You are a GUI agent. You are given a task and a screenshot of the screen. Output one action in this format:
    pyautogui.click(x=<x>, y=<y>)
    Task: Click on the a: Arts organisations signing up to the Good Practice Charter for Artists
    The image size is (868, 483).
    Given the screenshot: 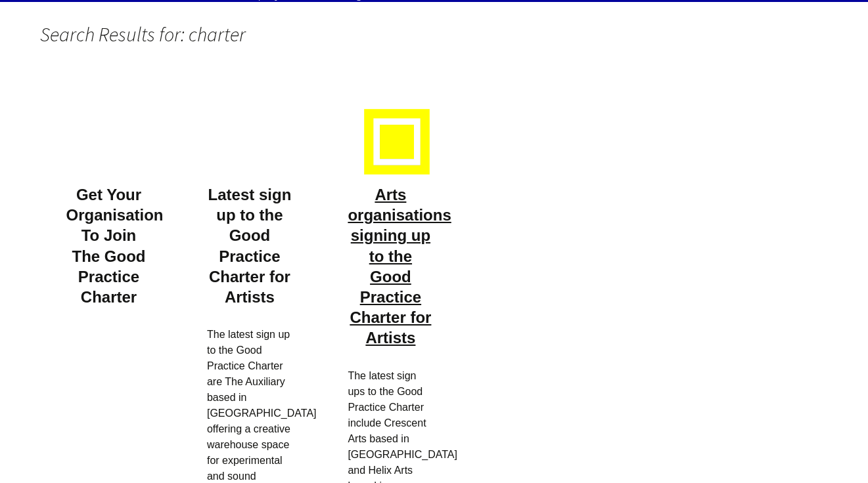 What is the action you would take?
    pyautogui.click(x=399, y=265)
    